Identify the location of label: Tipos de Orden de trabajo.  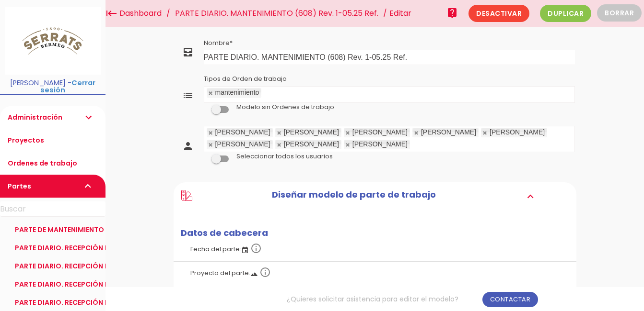
(245, 79).